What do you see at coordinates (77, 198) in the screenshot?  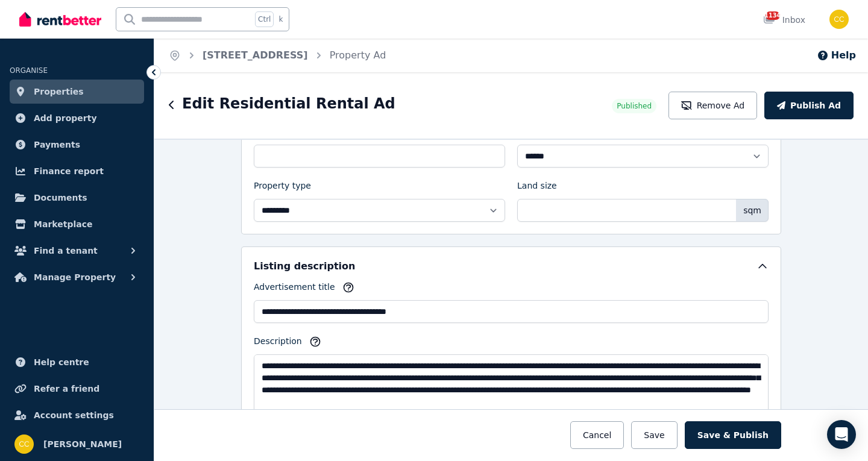 I see `a: Documents` at bounding box center [77, 198].